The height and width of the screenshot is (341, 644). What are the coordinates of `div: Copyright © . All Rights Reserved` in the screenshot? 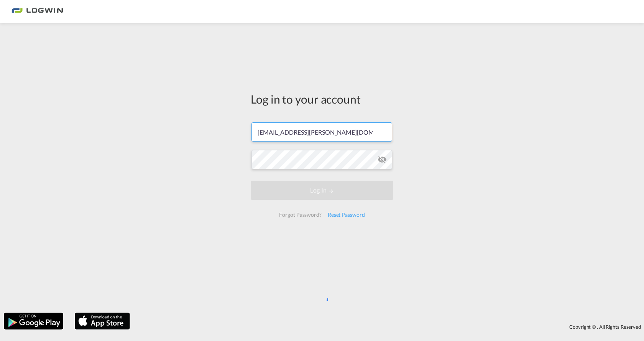 It's located at (389, 327).